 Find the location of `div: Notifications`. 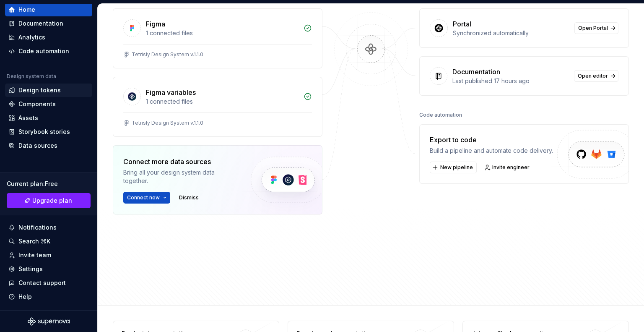

div: Notifications is located at coordinates (37, 227).